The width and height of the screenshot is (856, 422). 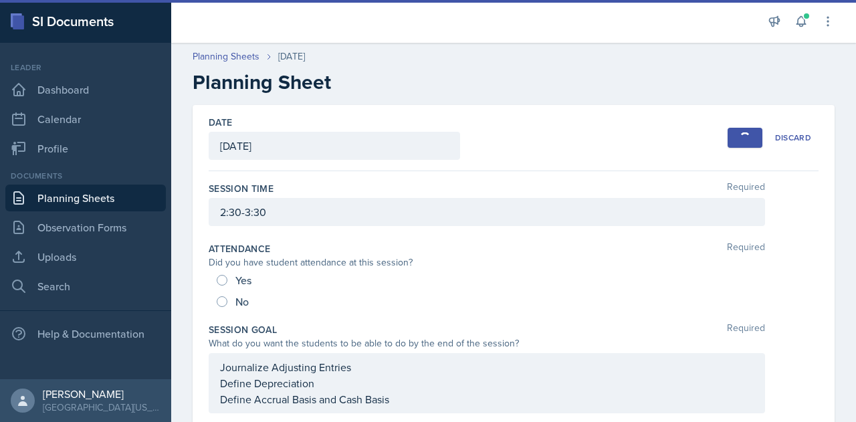 I want to click on a: Search, so click(x=86, y=286).